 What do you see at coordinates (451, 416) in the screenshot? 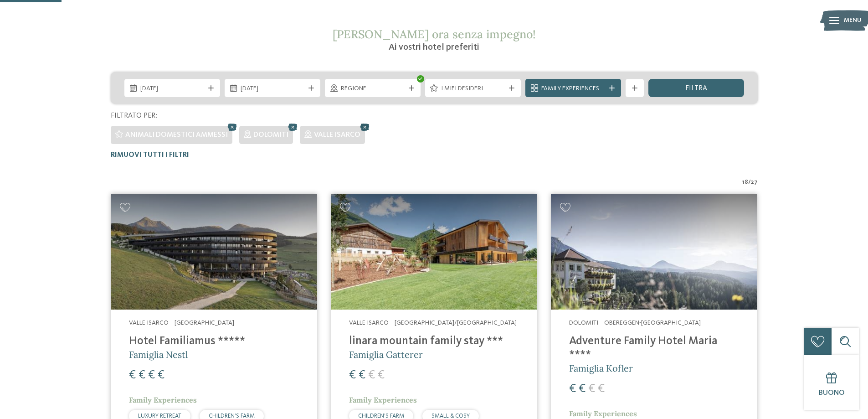
I see `span: SMALL & COSY` at bounding box center [451, 416].